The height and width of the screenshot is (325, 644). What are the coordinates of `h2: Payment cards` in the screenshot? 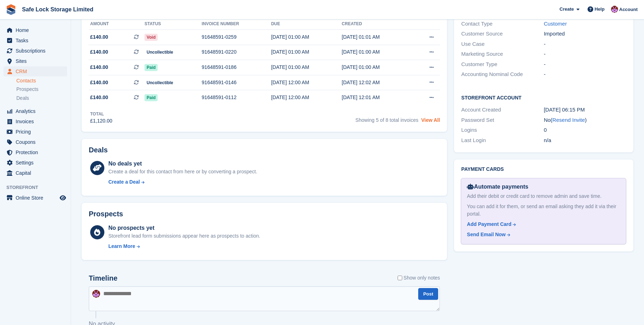 It's located at (543, 170).